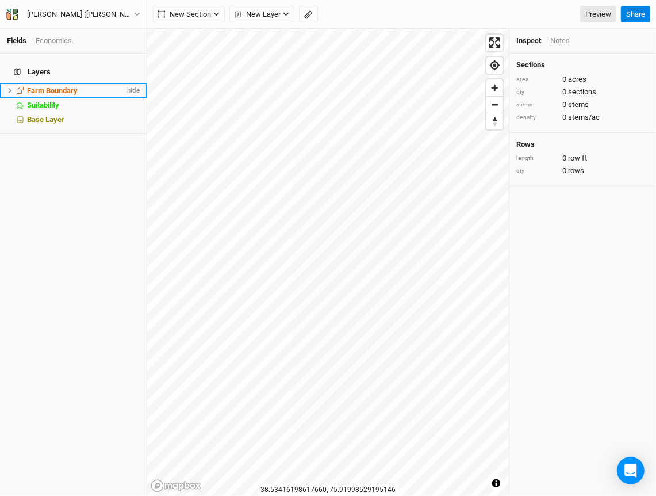 The width and height of the screenshot is (656, 496). Describe the element at coordinates (189, 14) in the screenshot. I see `button: New Section` at that location.